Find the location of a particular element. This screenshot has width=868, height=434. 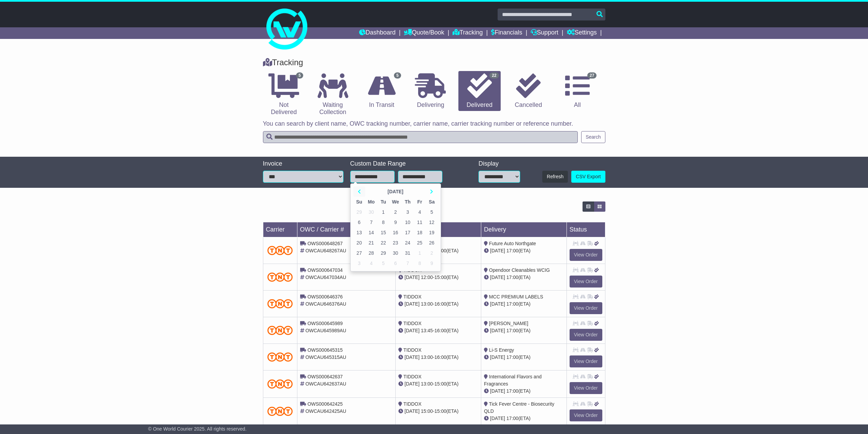

div: Tracking is located at coordinates (434, 62).